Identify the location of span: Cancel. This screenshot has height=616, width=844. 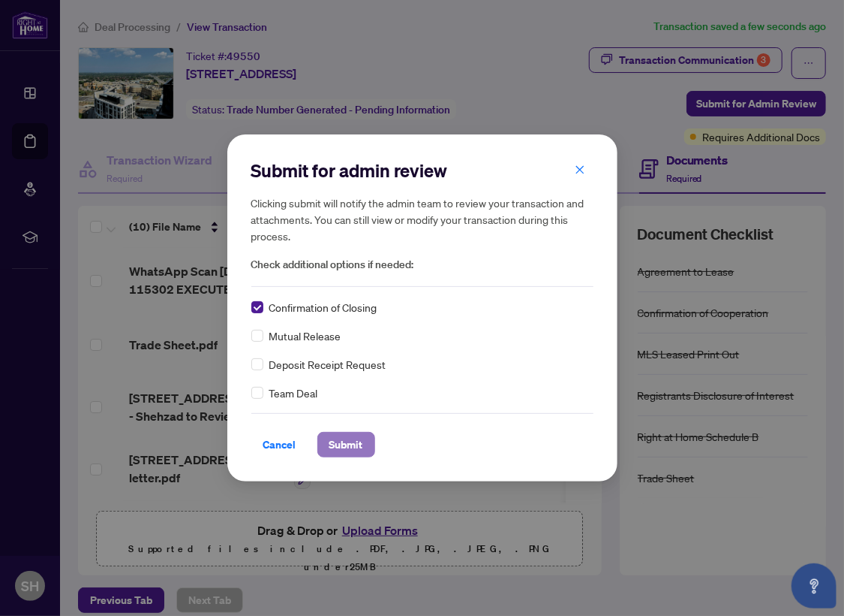
(280, 444).